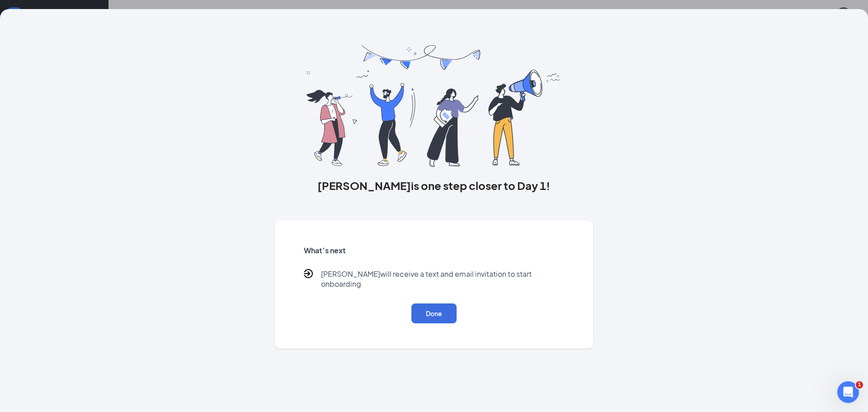 Image resolution: width=868 pixels, height=412 pixels. I want to click on img: you are all set, so click(433, 106).